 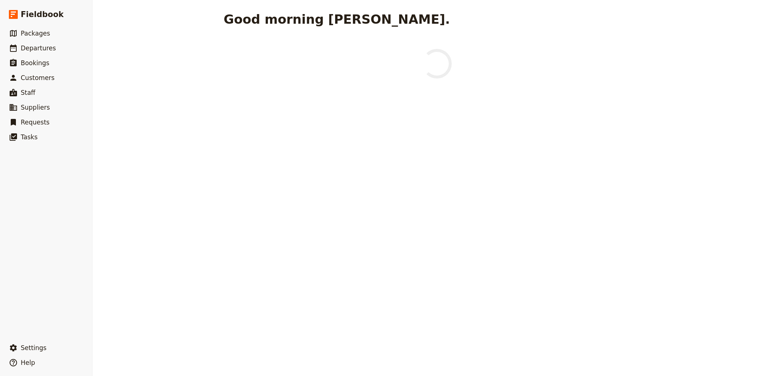 I want to click on span: Staff, so click(x=28, y=93).